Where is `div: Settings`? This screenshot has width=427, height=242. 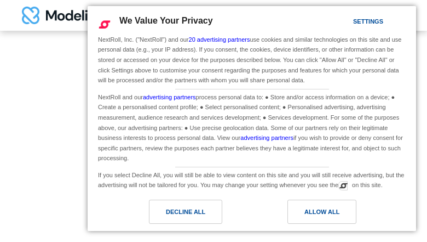
div: Settings is located at coordinates (368, 21).